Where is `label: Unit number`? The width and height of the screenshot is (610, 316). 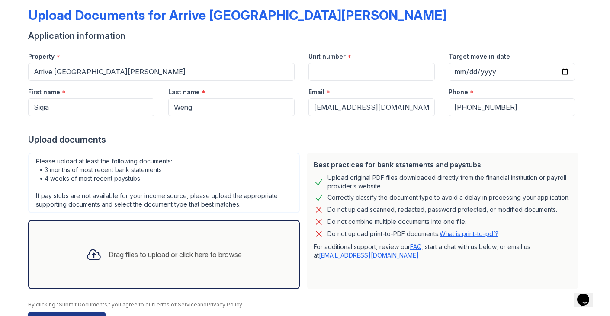 label: Unit number is located at coordinates (327, 57).